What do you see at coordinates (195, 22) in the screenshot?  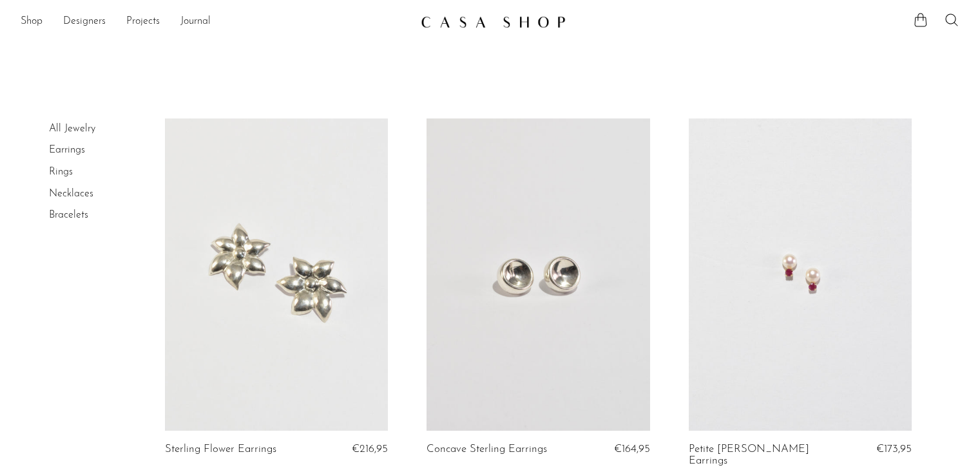 I see `a: Journal` at bounding box center [195, 22].